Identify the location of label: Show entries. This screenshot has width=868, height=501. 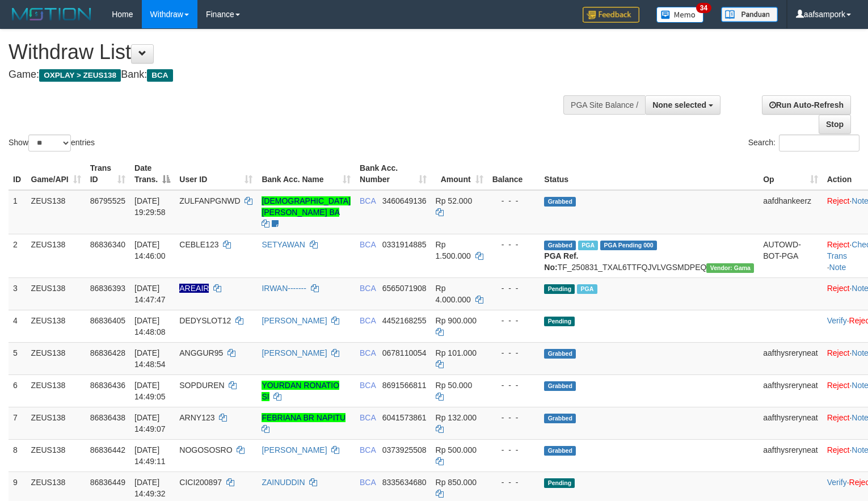
(51, 143).